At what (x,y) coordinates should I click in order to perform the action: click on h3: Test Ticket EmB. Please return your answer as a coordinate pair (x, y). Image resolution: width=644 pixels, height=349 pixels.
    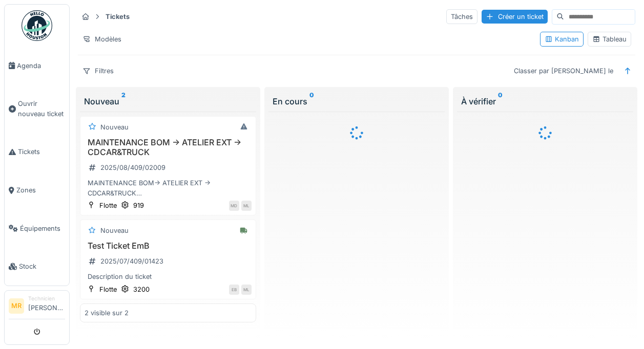
    Looking at the image, I should click on (168, 246).